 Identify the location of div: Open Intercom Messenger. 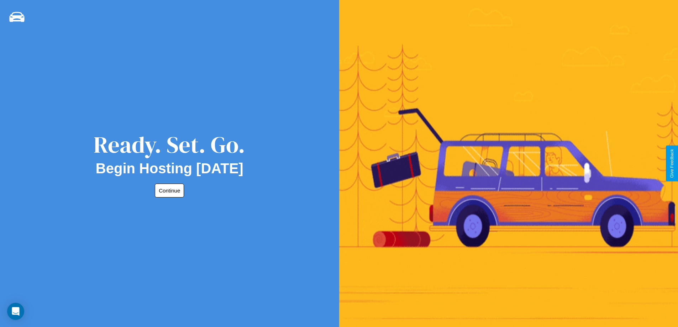
(16, 312).